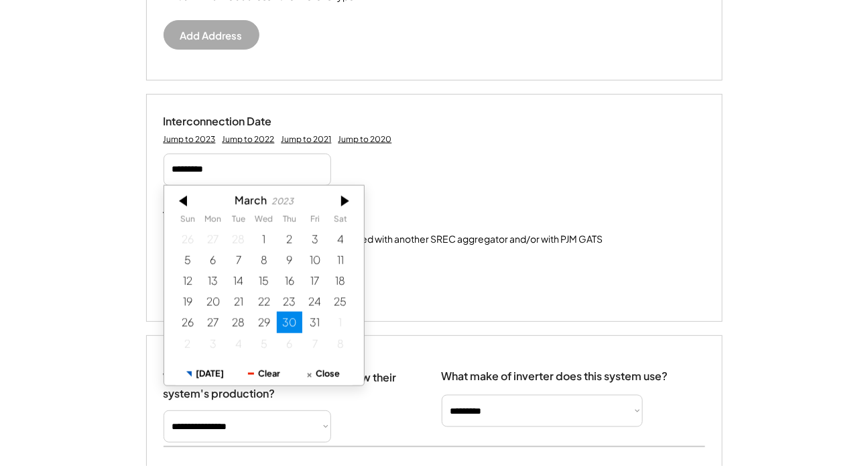 The height and width of the screenshot is (466, 868). Describe the element at coordinates (188, 280) in the screenshot. I see `div: 3/12/2023` at that location.